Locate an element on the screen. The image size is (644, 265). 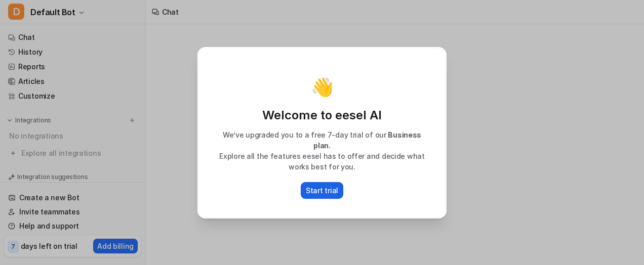
p: Start trial is located at coordinates (322, 190).